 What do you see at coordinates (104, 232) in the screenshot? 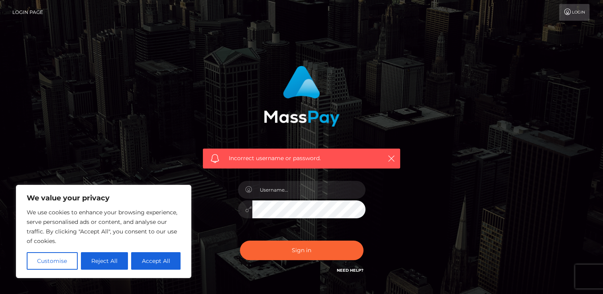
I see `div: We value your privacy` at bounding box center [104, 232].